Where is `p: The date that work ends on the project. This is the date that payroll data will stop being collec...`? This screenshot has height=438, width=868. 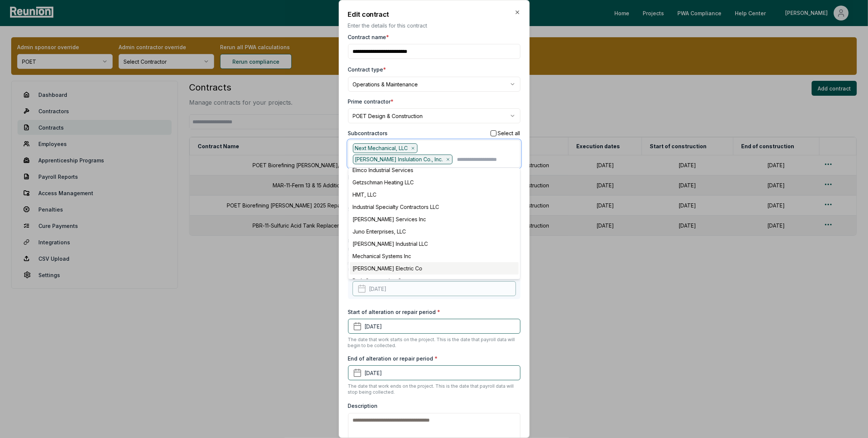 p: The date that work ends on the project. This is the date that payroll data will stop being collec... is located at coordinates (434, 390).